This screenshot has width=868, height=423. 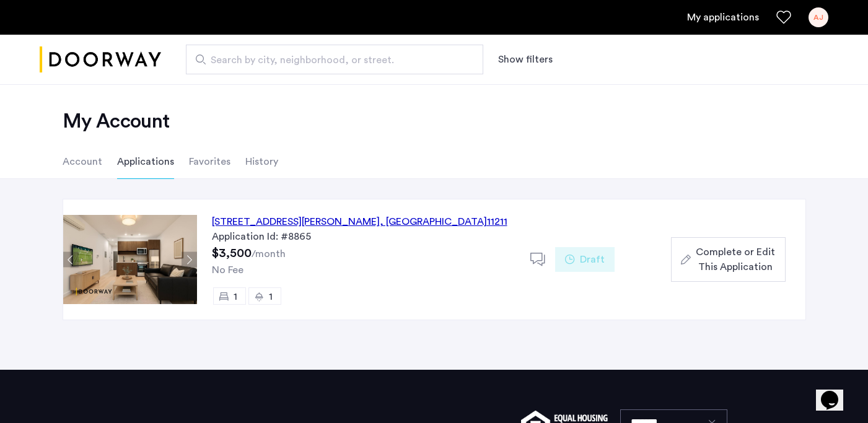 I want to click on li: Applications, so click(x=146, y=162).